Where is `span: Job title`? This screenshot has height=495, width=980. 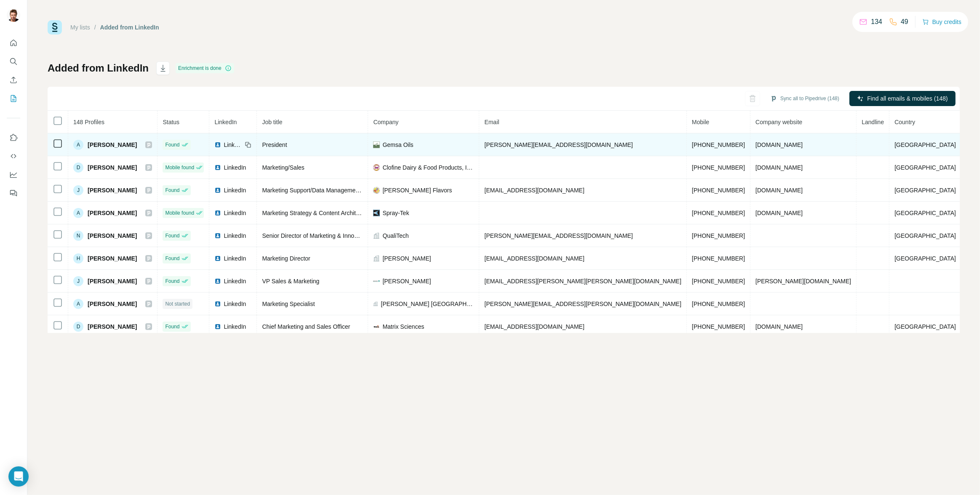 span: Job title is located at coordinates (272, 122).